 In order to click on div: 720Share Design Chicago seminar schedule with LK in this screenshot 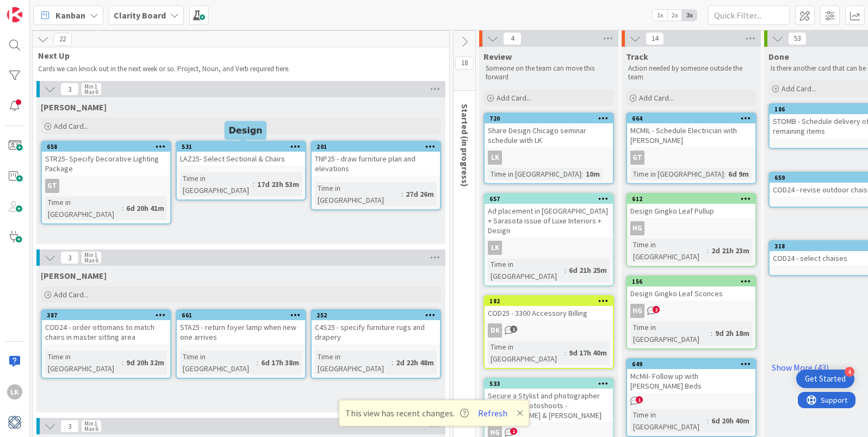, I will do `click(549, 130)`.